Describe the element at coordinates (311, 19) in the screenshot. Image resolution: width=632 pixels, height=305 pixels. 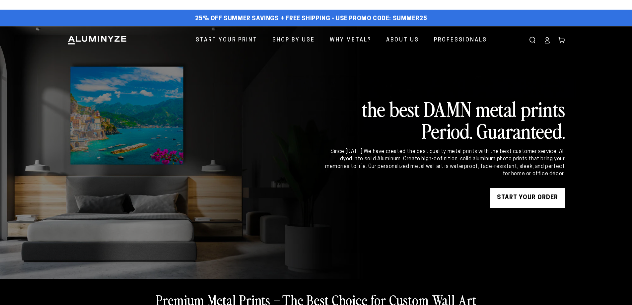
I see `span: 25% off Summer Savings + Free Shipping - Use Promo Code: SUMMER25` at that location.